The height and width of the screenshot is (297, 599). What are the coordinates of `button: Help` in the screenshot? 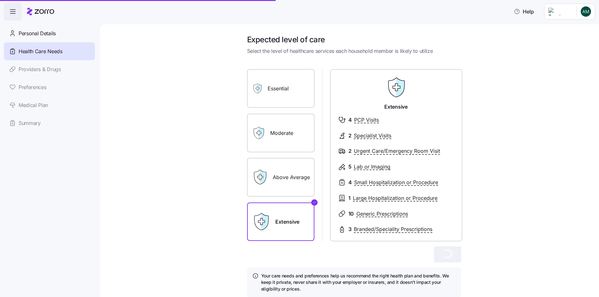 It's located at (523, 12).